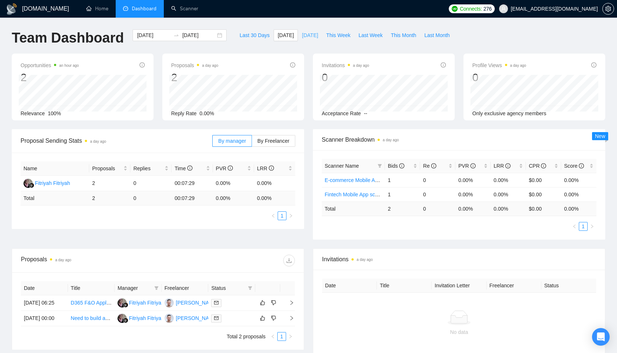 The image size is (617, 353). What do you see at coordinates (91, 303) in the screenshot?
I see `td: D365 F&O Application Lead` at bounding box center [91, 303].